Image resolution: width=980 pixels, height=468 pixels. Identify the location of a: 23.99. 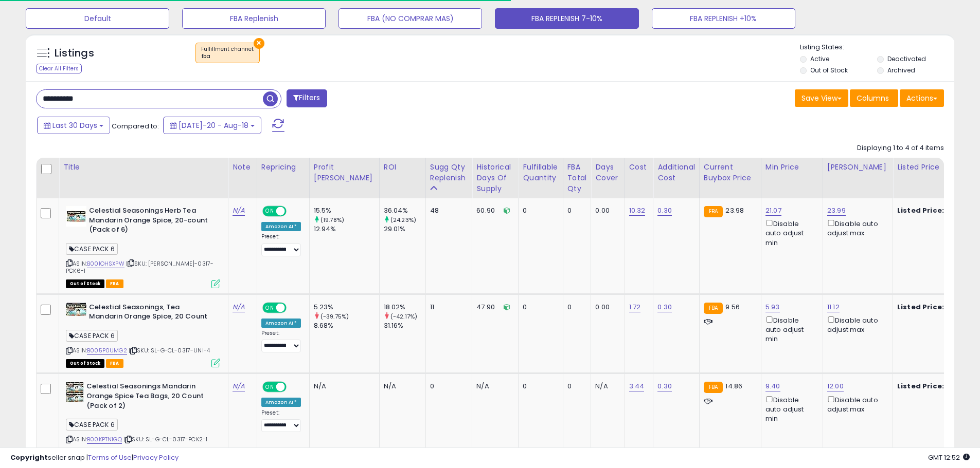
(836, 211).